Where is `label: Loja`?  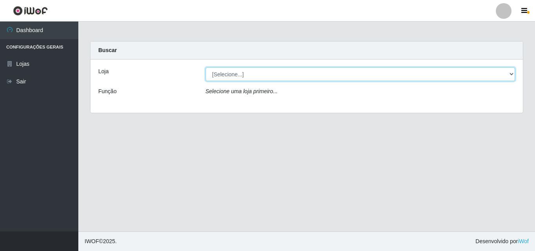
label: Loja is located at coordinates (103, 71).